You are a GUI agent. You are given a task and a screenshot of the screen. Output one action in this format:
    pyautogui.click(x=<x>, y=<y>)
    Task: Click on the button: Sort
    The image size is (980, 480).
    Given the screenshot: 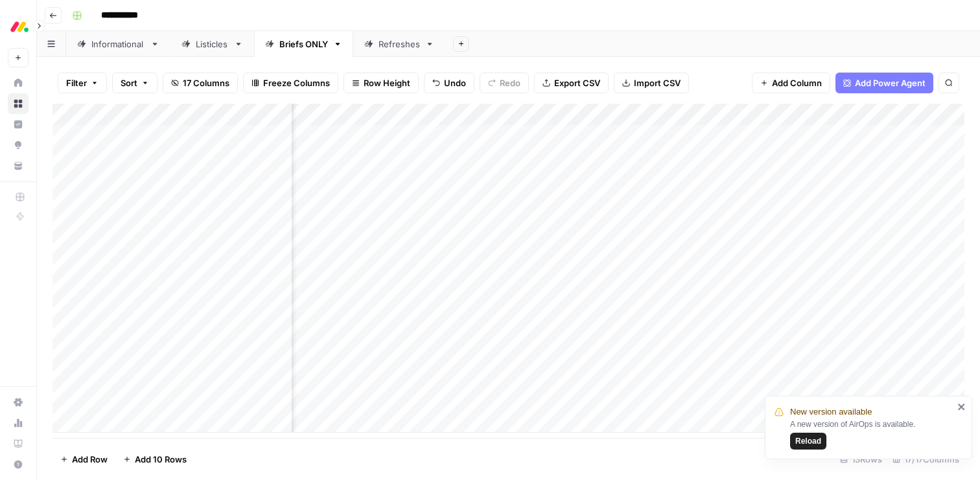 What is the action you would take?
    pyautogui.click(x=135, y=83)
    